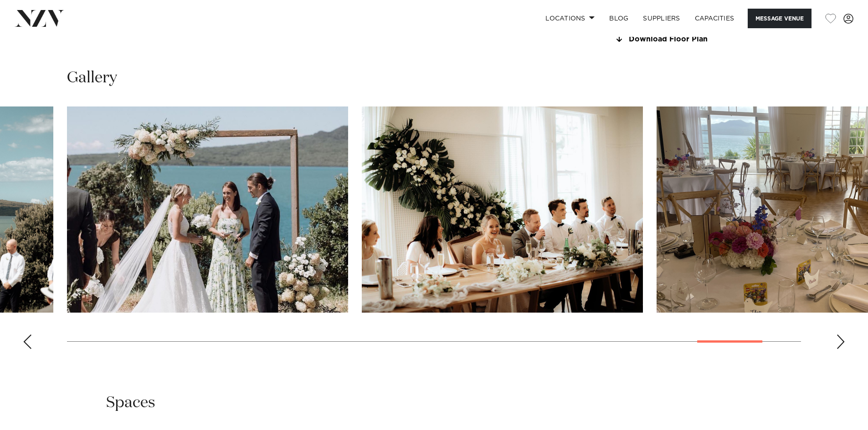  Describe the element at coordinates (207, 209) in the screenshot. I see `swiper-slide: 25 / 28` at that location.